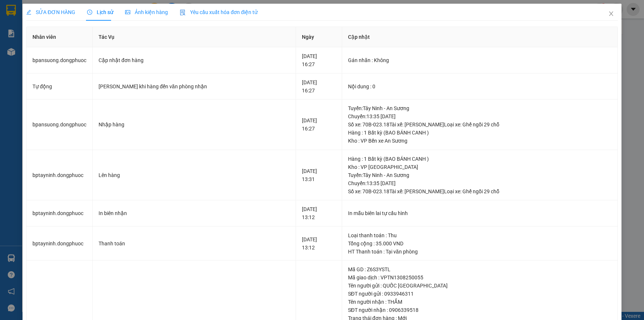 Image resolution: width=644 pixels, height=320 pixels. I want to click on th: Cập nhật, so click(480, 37).